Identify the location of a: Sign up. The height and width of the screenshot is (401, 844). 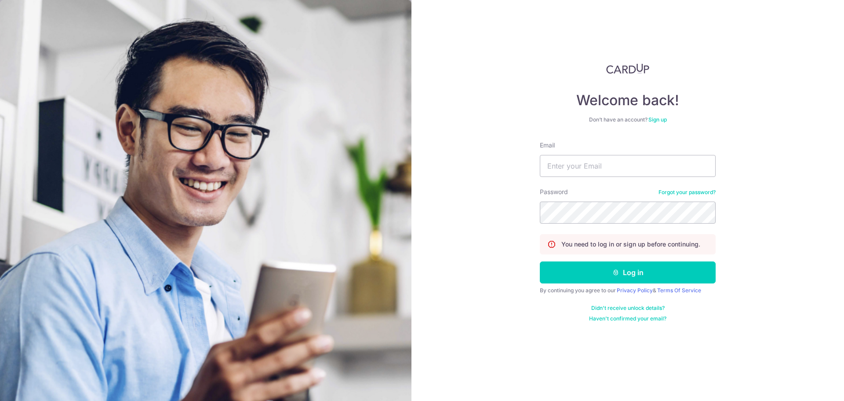
(658, 119).